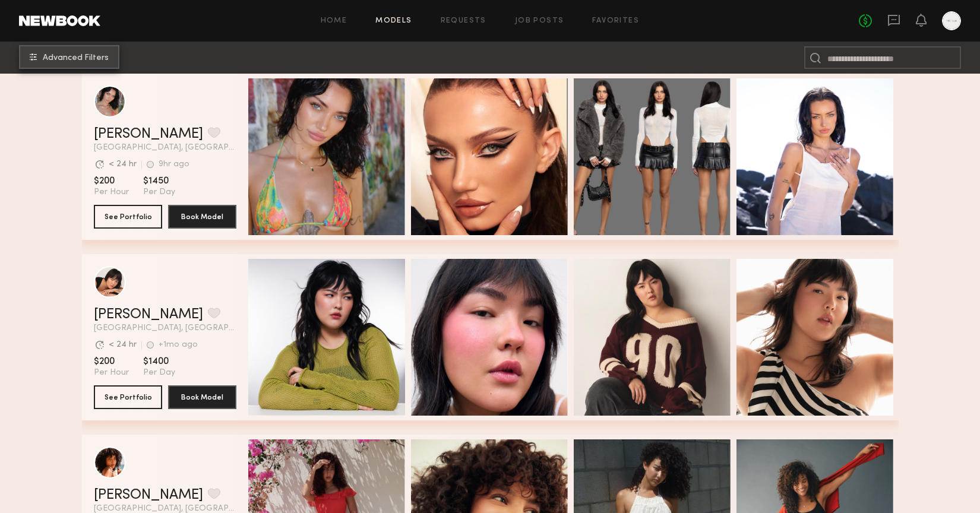 The image size is (980, 513). What do you see at coordinates (159, 181) in the screenshot?
I see `span: $1450` at bounding box center [159, 181].